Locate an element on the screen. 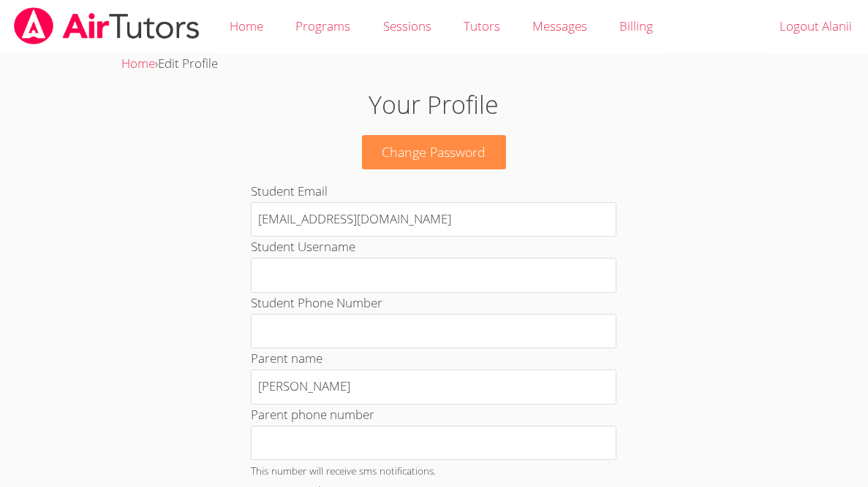 Image resolution: width=868 pixels, height=487 pixels. label: Student Phone Number is located at coordinates (317, 303).